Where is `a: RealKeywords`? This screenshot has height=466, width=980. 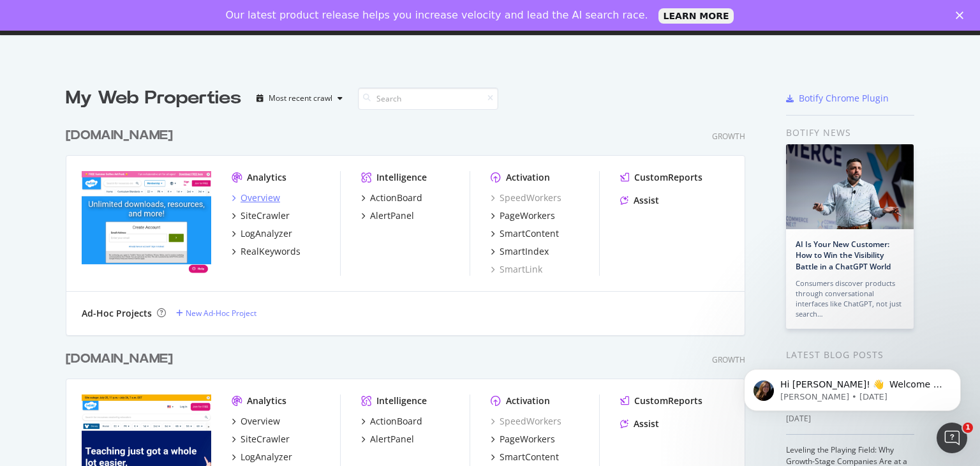 a: RealKeywords is located at coordinates (266, 252).